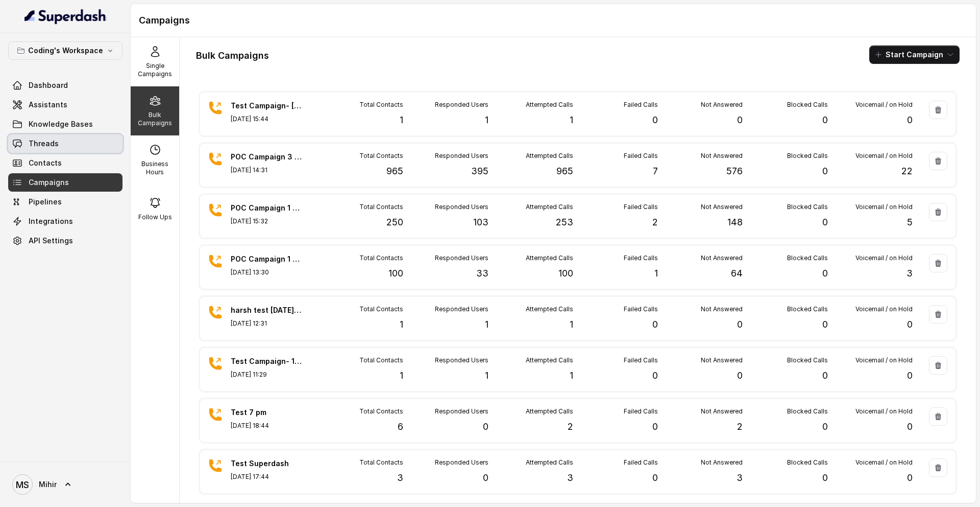  I want to click on button: Start Campaign, so click(915, 54).